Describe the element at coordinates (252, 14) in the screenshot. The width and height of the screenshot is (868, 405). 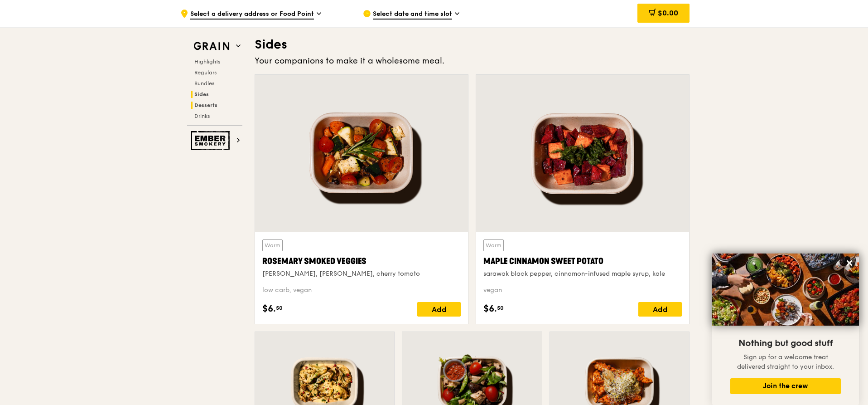
I see `span: Select a delivery address or Food Point` at that location.